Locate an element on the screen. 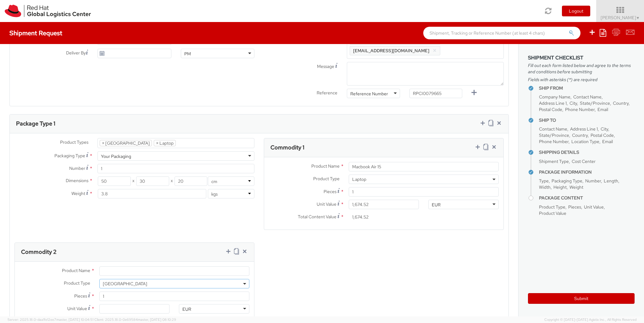  span: Width is located at coordinates (545, 187).